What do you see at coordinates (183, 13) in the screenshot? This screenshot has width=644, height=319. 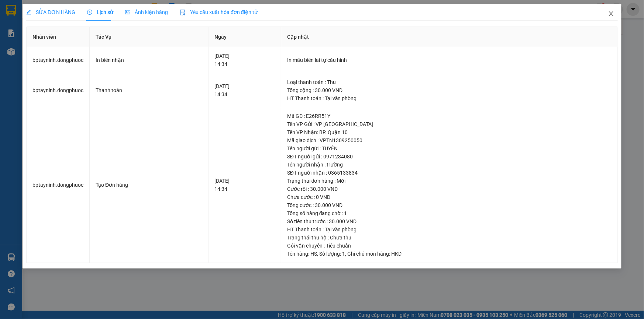 I see `img: icon` at bounding box center [183, 13].